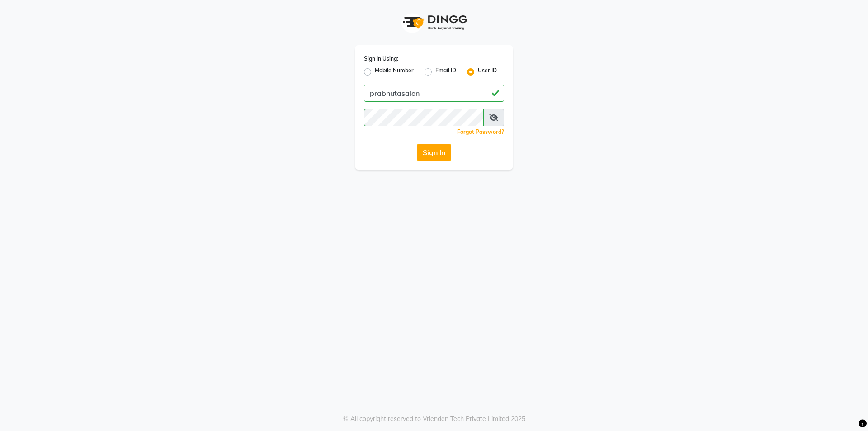 Image resolution: width=868 pixels, height=431 pixels. Describe the element at coordinates (434, 152) in the screenshot. I see `button: Sign In` at that location.